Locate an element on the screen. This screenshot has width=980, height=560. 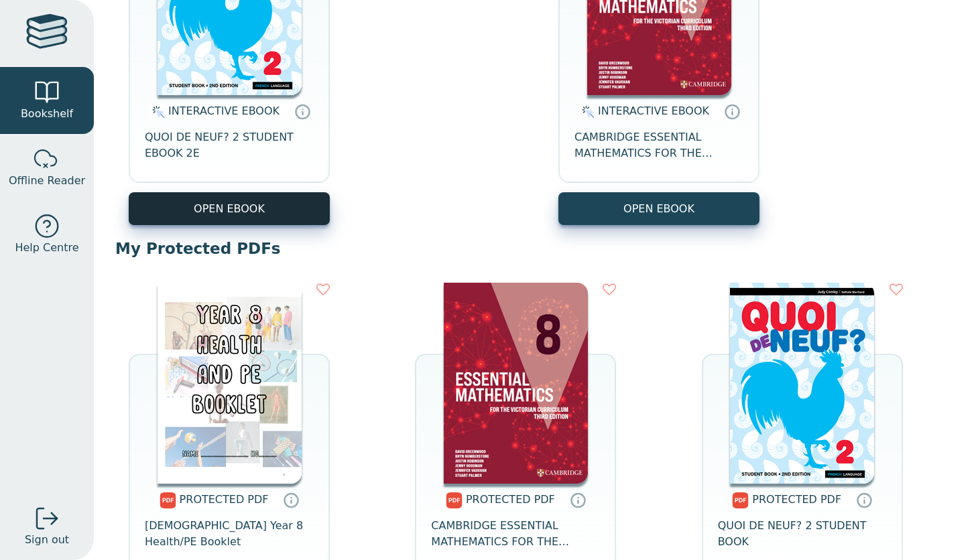
span: CAMBRIDGE ESSENTIAL MATHEMATICS FOR THE VICTORIAN CURRICULUM YEAR 8 3E is located at coordinates (516, 534).